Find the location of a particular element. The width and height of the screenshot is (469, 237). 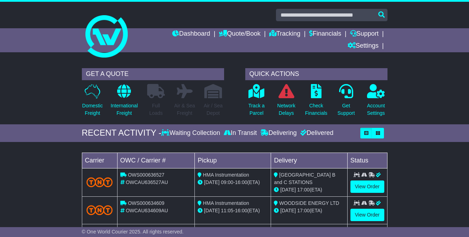

div: QUICK ACTIONS is located at coordinates (317, 74).